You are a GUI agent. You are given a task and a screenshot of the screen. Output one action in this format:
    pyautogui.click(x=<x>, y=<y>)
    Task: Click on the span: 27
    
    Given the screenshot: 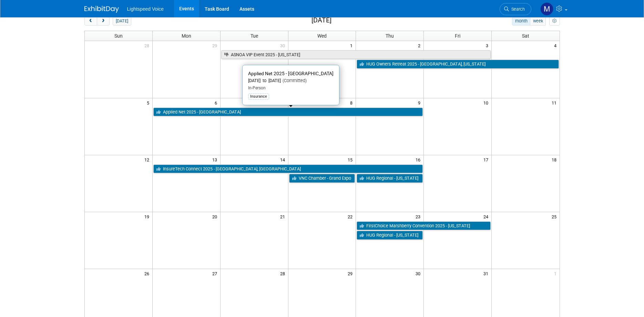 What is the action you would take?
    pyautogui.click(x=216, y=273)
    